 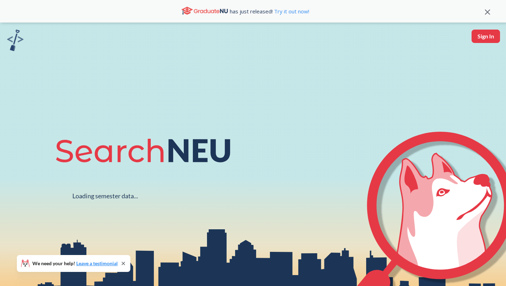 What do you see at coordinates (15, 40) in the screenshot?
I see `img: sandbox logo` at bounding box center [15, 40].